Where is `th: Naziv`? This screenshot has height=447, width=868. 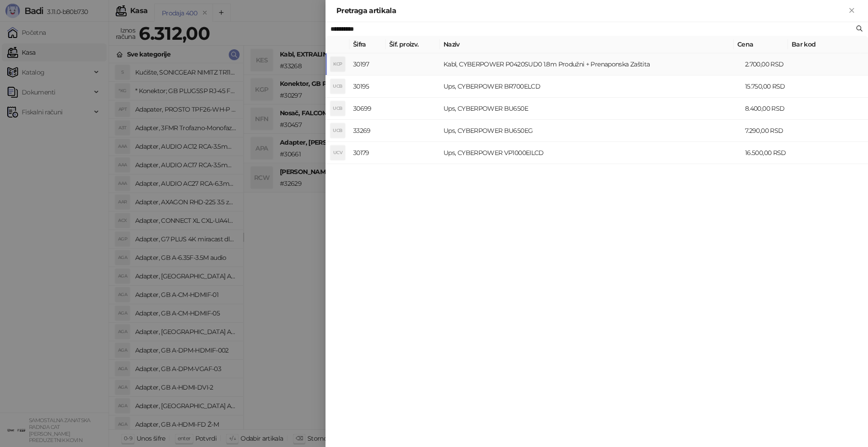 th: Naziv is located at coordinates (587, 44).